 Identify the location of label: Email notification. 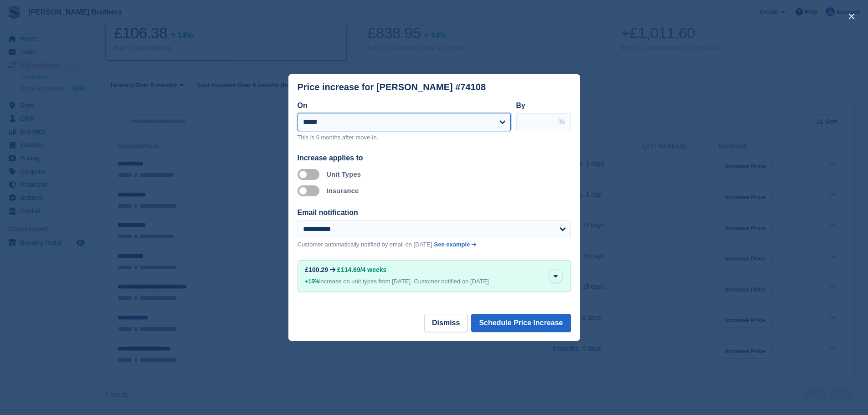
(328, 212).